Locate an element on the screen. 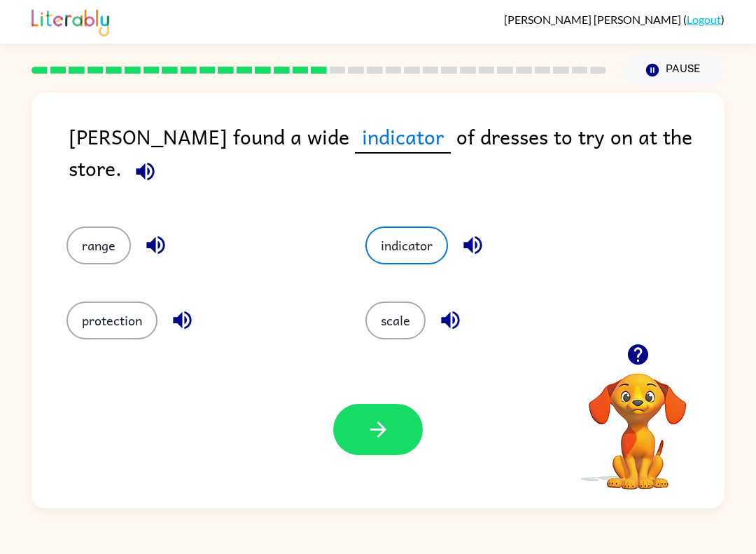 The image size is (756, 554). button: scale is located at coordinates (395, 320).